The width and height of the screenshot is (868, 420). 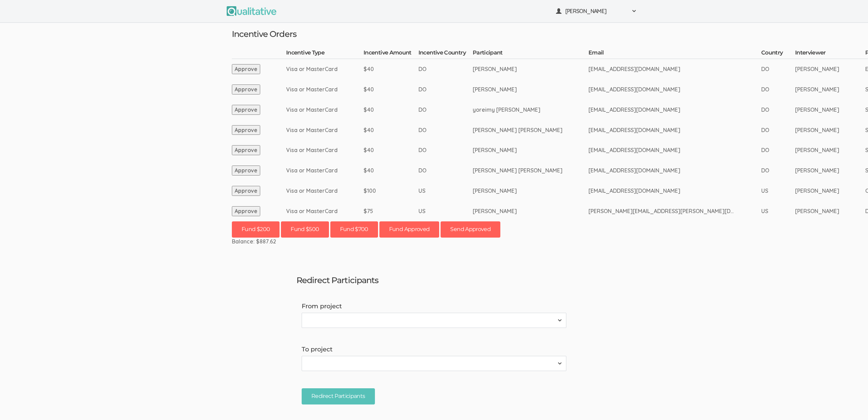 I want to click on button: Send Approved, so click(x=471, y=230).